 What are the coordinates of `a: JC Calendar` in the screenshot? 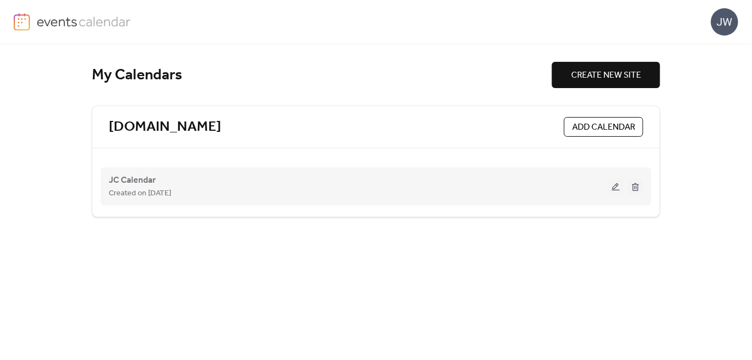 It's located at (132, 180).